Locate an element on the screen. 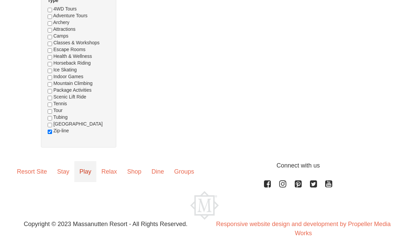 The width and height of the screenshot is (409, 244). a: Stay is located at coordinates (63, 171).